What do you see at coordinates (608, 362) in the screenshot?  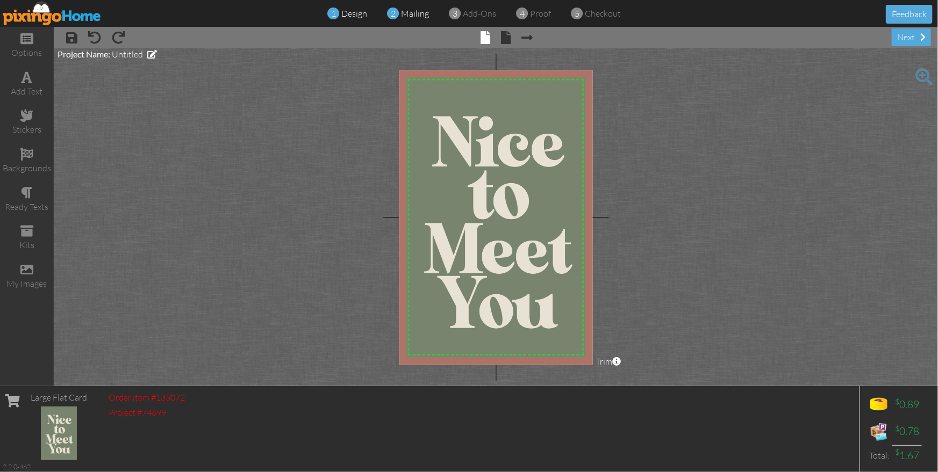 I see `span: Trim` at bounding box center [608, 362].